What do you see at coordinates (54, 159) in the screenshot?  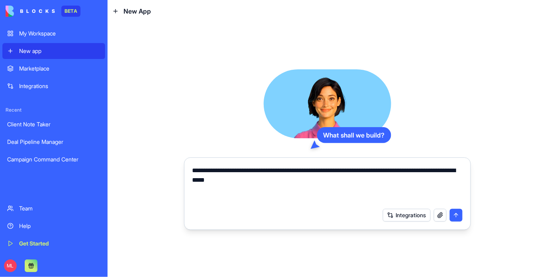 I see `div: Campaign Command Center` at bounding box center [54, 159].